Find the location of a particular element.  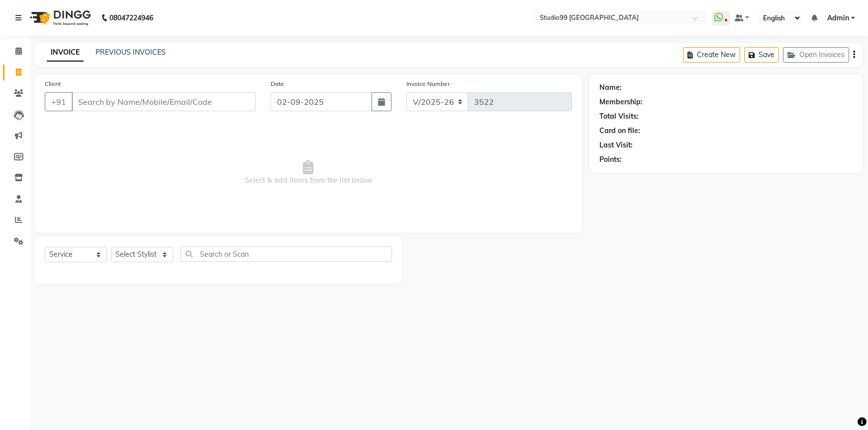

button: Open Invoices is located at coordinates (815, 55).